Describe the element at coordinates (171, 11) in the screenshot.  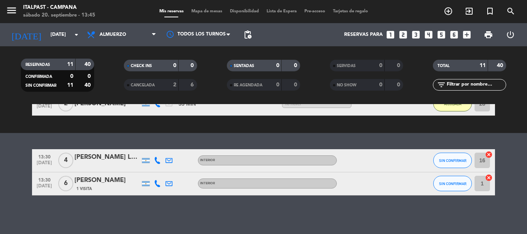
I see `span: Mis reservas` at that location.